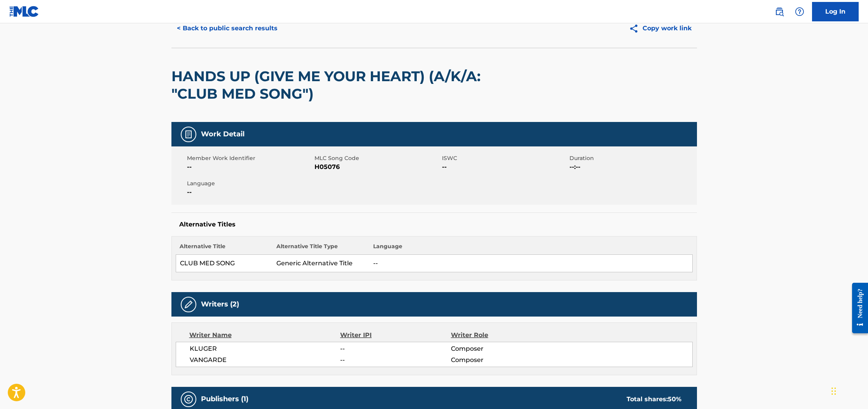  Describe the element at coordinates (24, 11) in the screenshot. I see `img: MLC Logo` at that location.